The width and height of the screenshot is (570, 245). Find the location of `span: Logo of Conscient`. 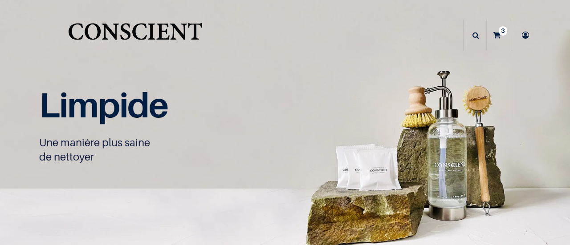

span: Logo of Conscient is located at coordinates (135, 35).